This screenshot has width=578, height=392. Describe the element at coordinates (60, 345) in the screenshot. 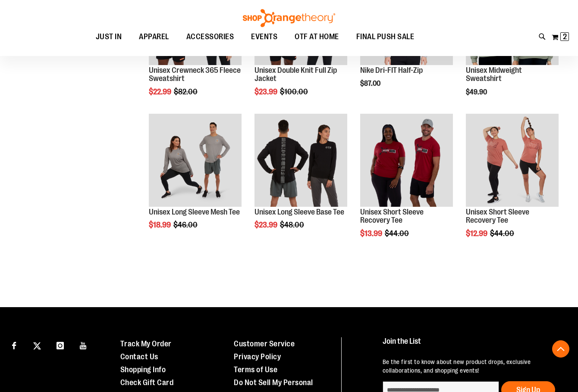

I see `a: Visit our Instagram page` at that location.